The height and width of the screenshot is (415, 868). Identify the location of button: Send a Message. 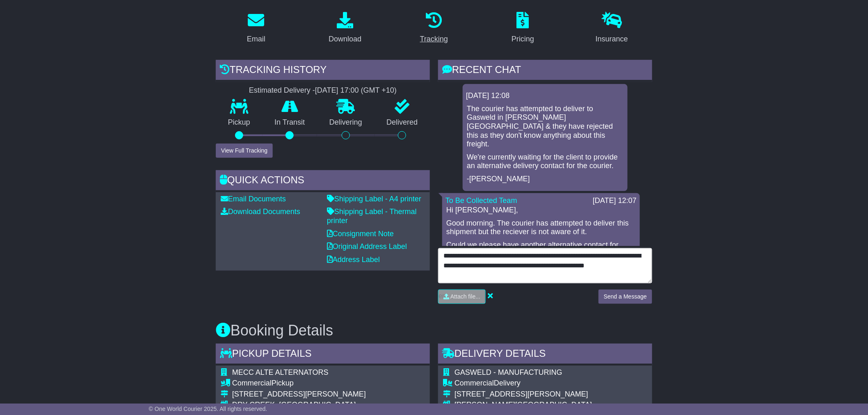
(625, 297).